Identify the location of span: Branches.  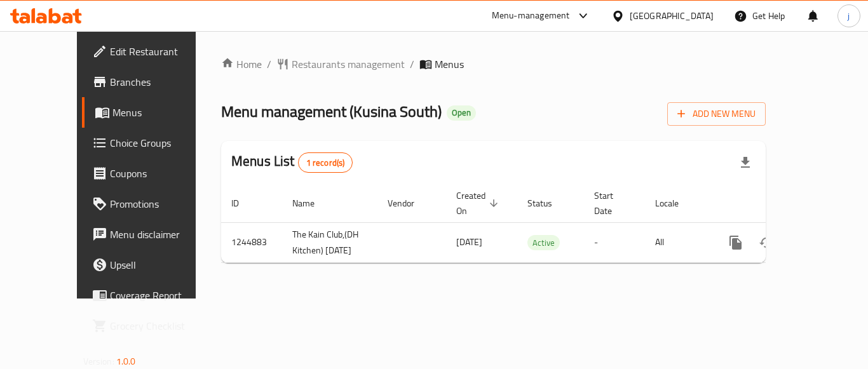
(161, 82).